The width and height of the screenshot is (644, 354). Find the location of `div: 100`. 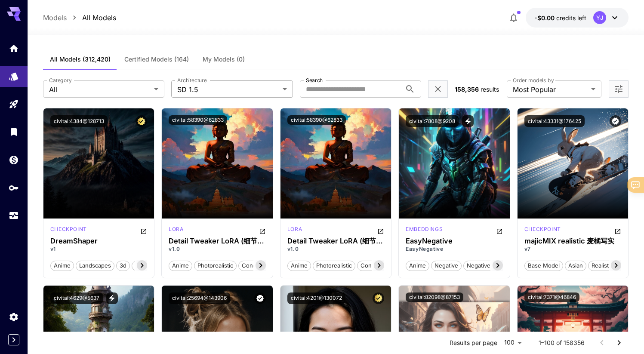

div: 100 is located at coordinates (512, 342).